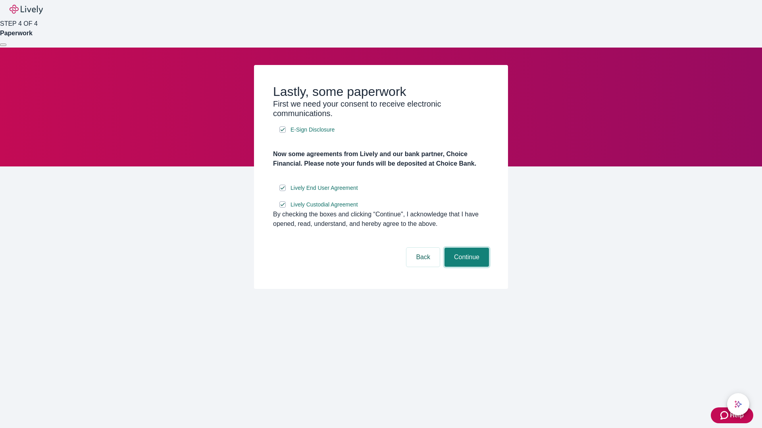  What do you see at coordinates (26, 10) in the screenshot?
I see `img: Lively` at bounding box center [26, 10].